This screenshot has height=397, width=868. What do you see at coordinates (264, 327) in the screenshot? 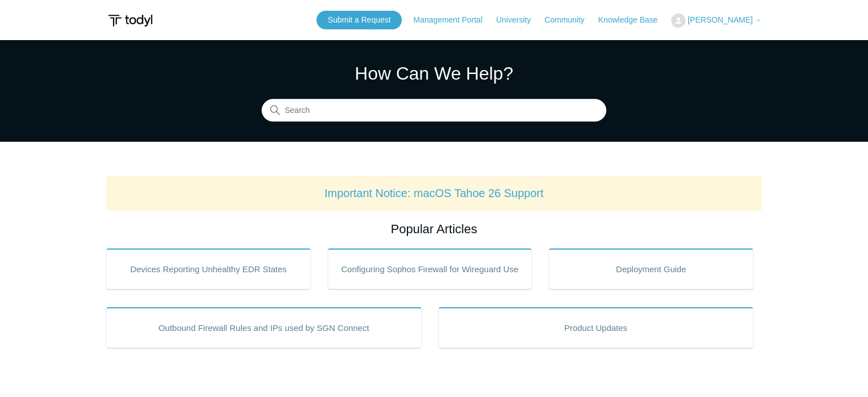
I see `a: Outbound Firewall Rules and IPs used by SGN Connect` at bounding box center [264, 327].